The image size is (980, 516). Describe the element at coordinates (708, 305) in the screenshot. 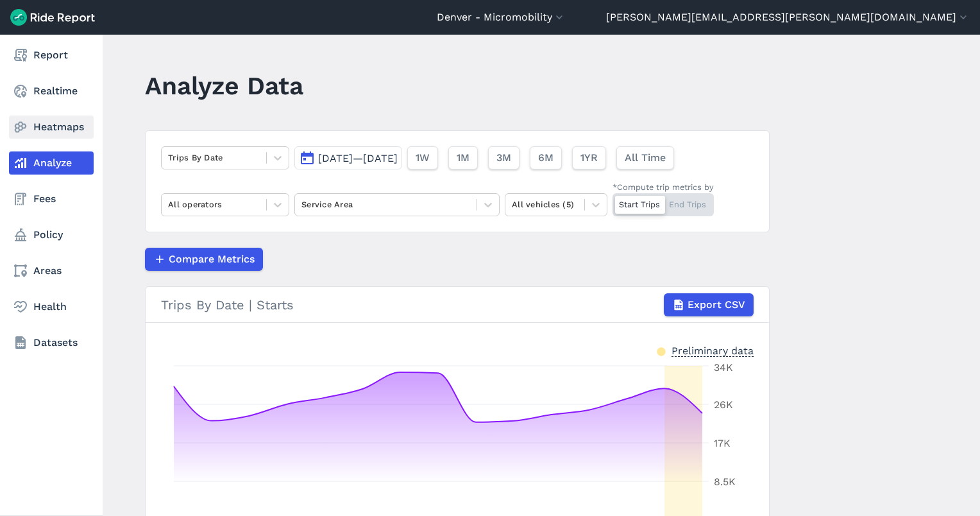

I see `button: Export CSV` at that location.